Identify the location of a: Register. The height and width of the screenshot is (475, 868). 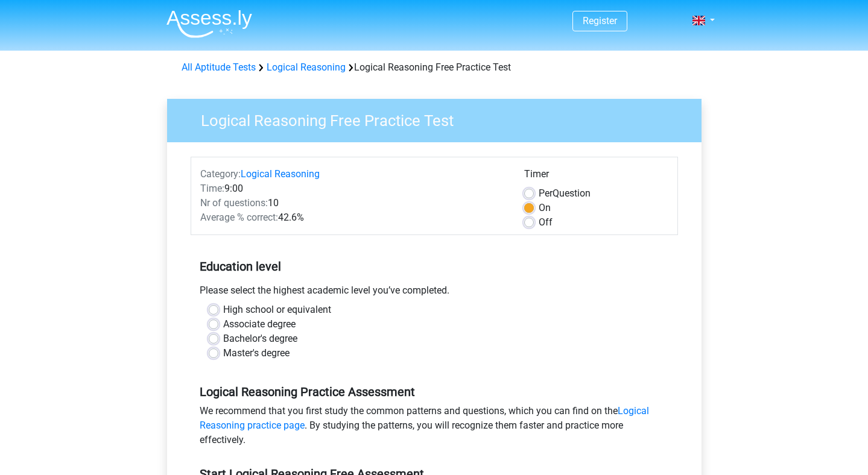
(600, 20).